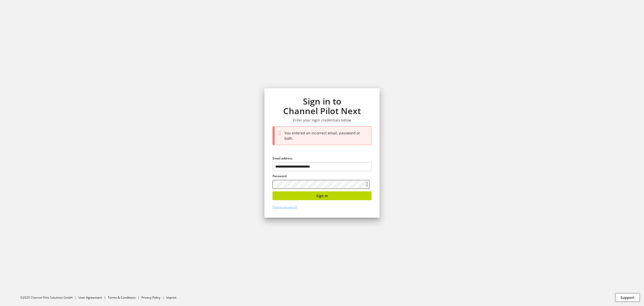 The height and width of the screenshot is (306, 644). I want to click on span: Support, so click(627, 298).